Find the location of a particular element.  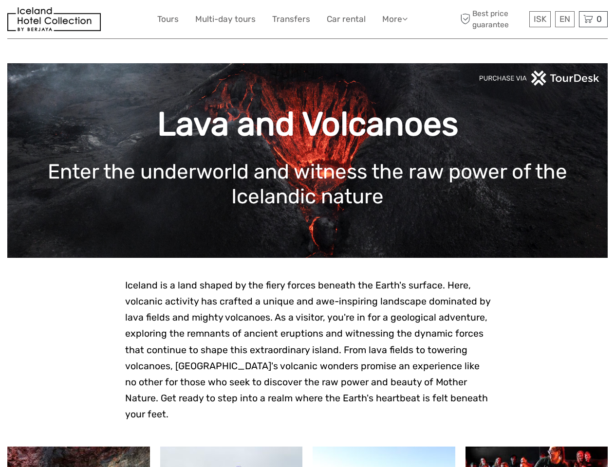

h1: Lava and Volcanoes is located at coordinates (307, 124).